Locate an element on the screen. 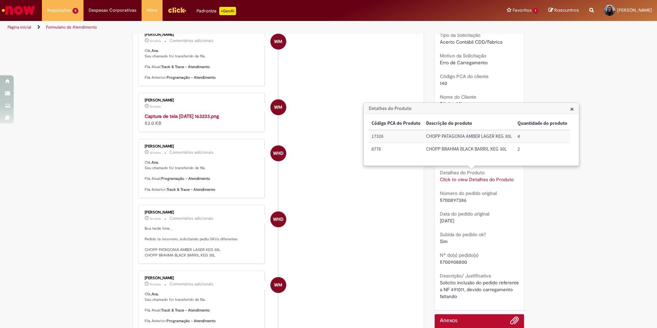 This screenshot has width=657, height=328. span: Favoritos is located at coordinates (522, 10).